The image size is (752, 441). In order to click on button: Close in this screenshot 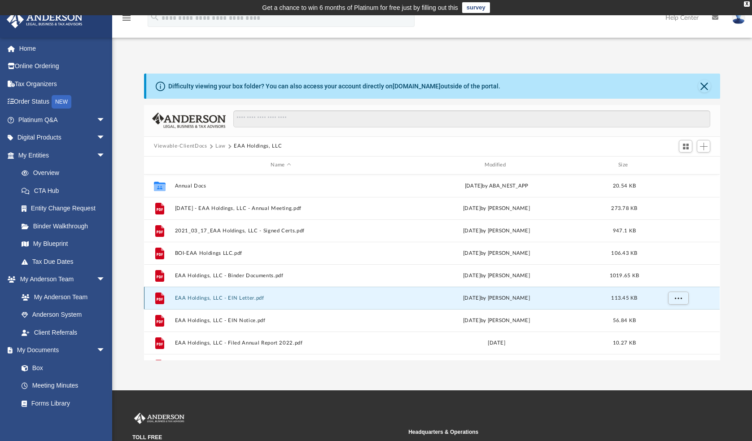, I will do `click(704, 86)`.